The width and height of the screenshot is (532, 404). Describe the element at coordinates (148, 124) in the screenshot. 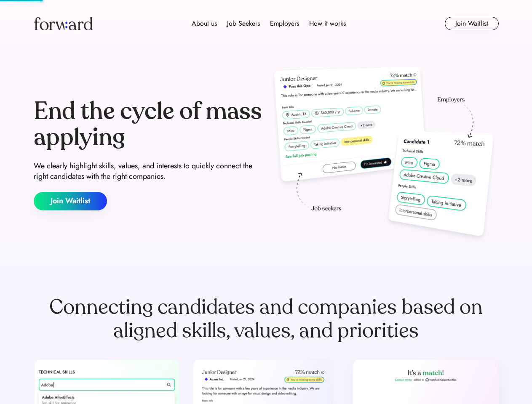

I see `div: End the cycle of mass applying` at that location.